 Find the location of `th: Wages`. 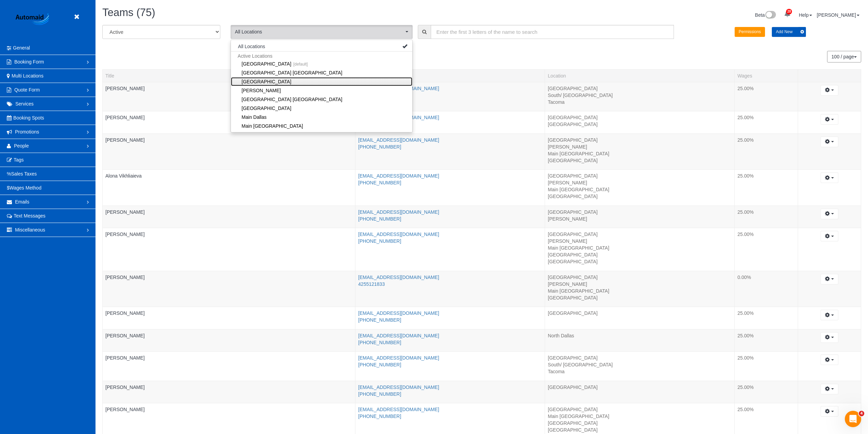

th: Wages is located at coordinates (766, 75).